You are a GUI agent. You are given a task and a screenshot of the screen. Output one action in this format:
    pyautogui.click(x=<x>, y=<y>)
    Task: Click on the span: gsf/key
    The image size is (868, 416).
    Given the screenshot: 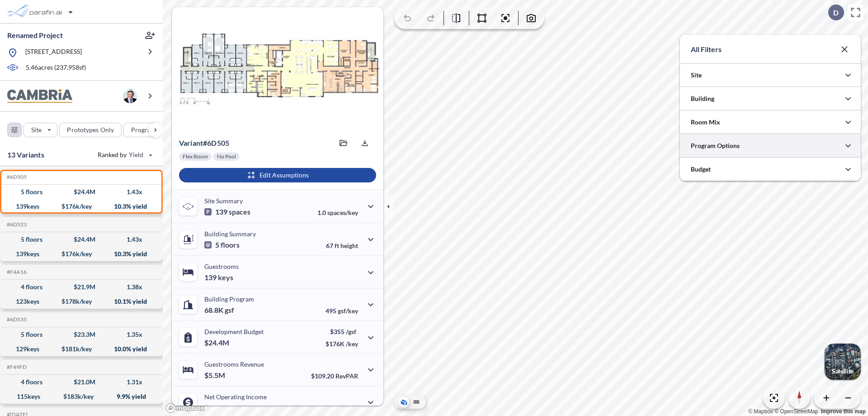 What is the action you would take?
    pyautogui.click(x=348, y=310)
    